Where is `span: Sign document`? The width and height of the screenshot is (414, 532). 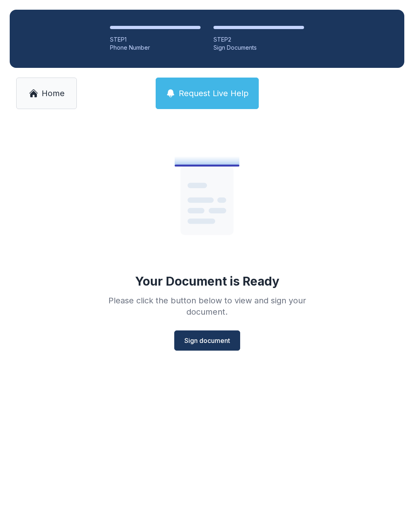
span: Sign document is located at coordinates (207, 341).